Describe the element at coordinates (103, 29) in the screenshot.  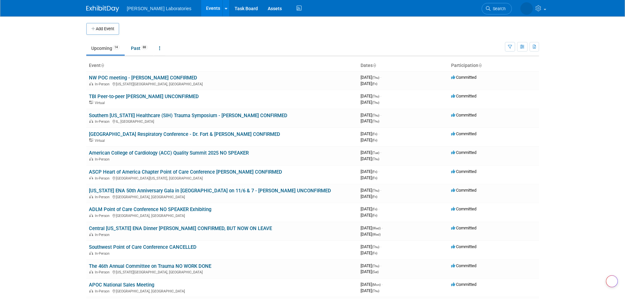
I see `button: Add Event` at that location.